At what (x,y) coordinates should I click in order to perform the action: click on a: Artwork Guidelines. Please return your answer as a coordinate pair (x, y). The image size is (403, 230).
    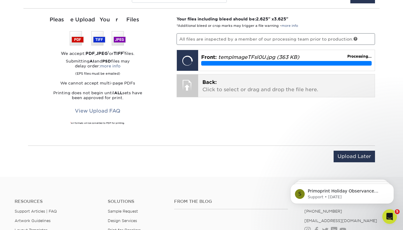
    Looking at the image, I should click on (33, 220).